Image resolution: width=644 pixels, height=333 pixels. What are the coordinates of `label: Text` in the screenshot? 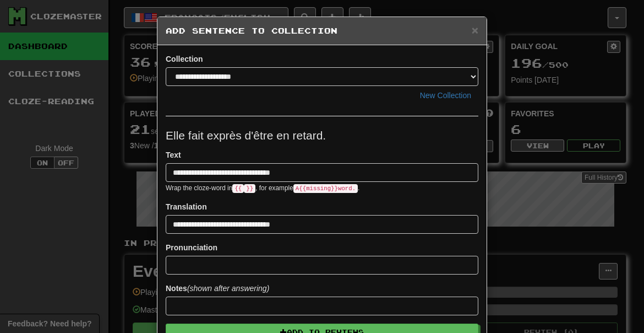 It's located at (173, 155).